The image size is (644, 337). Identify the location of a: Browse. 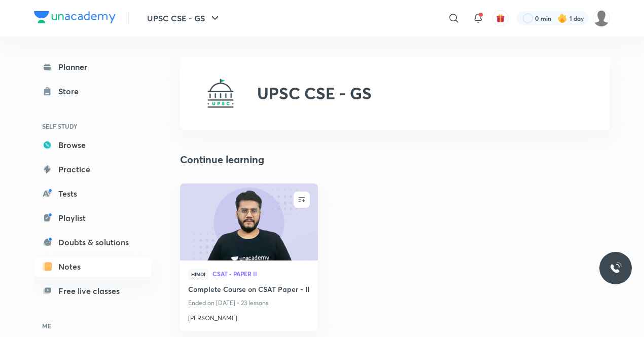
(93, 145).